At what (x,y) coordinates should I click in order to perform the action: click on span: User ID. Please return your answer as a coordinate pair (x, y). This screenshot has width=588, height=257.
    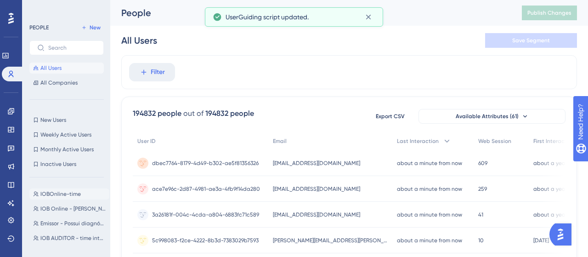
    Looking at the image, I should click on (146, 141).